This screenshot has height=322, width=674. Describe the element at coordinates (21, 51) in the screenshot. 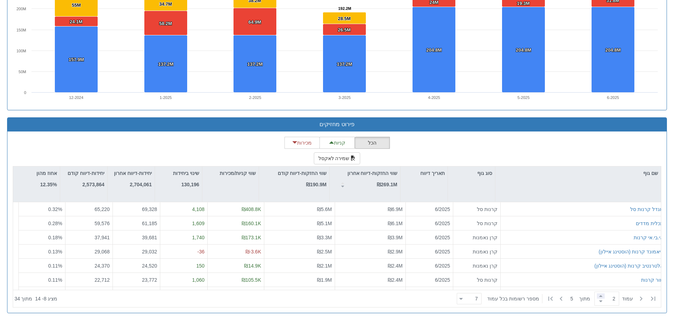

I see `text: 100M` at that location.